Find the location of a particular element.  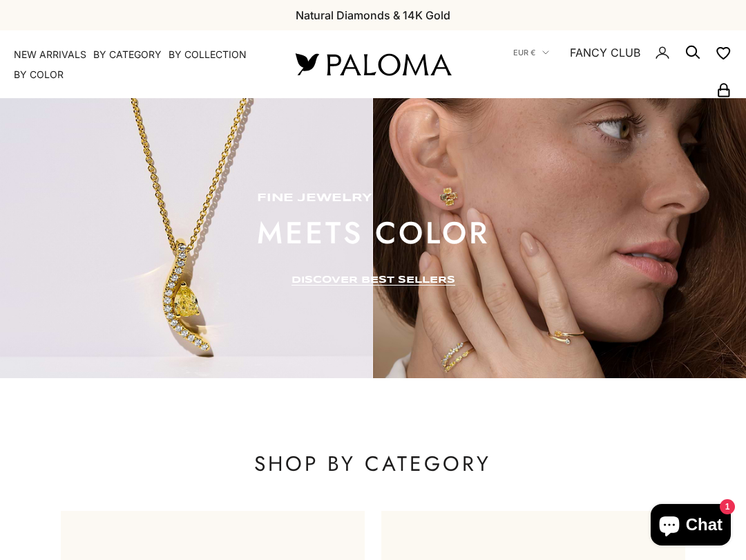

summary: By Category is located at coordinates (127, 55).